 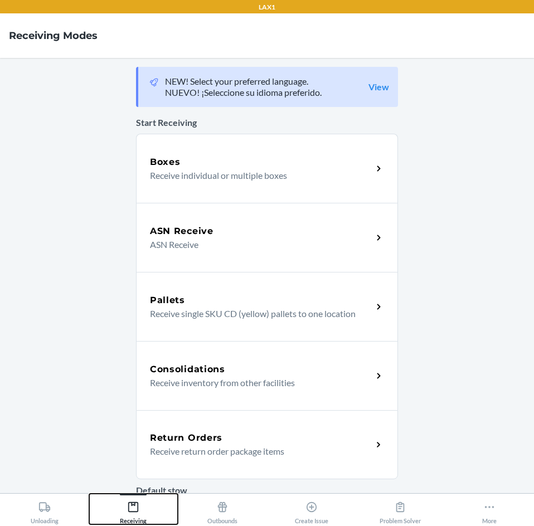 What do you see at coordinates (45, 511) in the screenshot?
I see `div: Unloading` at bounding box center [45, 511].